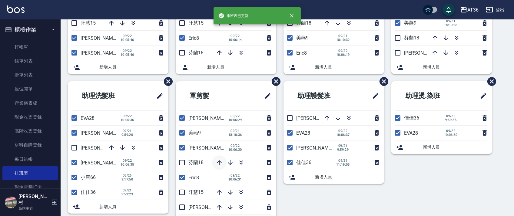 This screenshot has width=514, height=216. What do you see at coordinates (451, 120) in the screenshot?
I see `span: 9:59:35` at bounding box center [451, 120].